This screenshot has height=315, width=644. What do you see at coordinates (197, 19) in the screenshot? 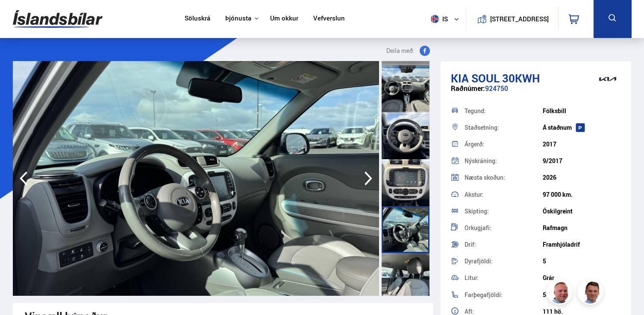
I see `a: Söluskrá` at bounding box center [197, 19].